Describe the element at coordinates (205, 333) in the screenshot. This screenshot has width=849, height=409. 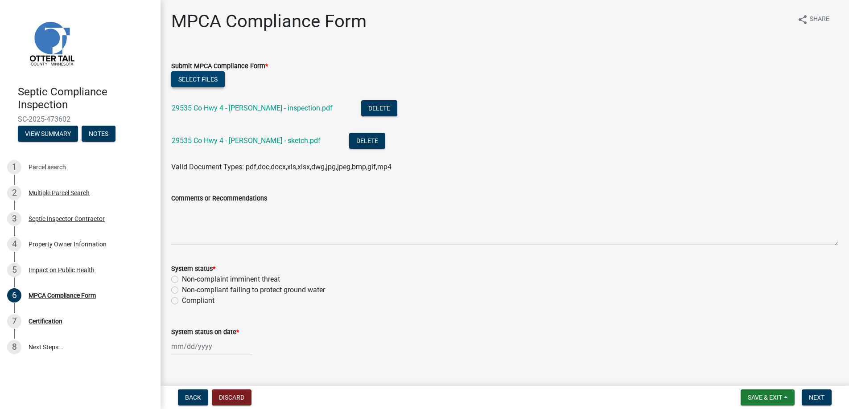
I see `label: System status on date` at that location.